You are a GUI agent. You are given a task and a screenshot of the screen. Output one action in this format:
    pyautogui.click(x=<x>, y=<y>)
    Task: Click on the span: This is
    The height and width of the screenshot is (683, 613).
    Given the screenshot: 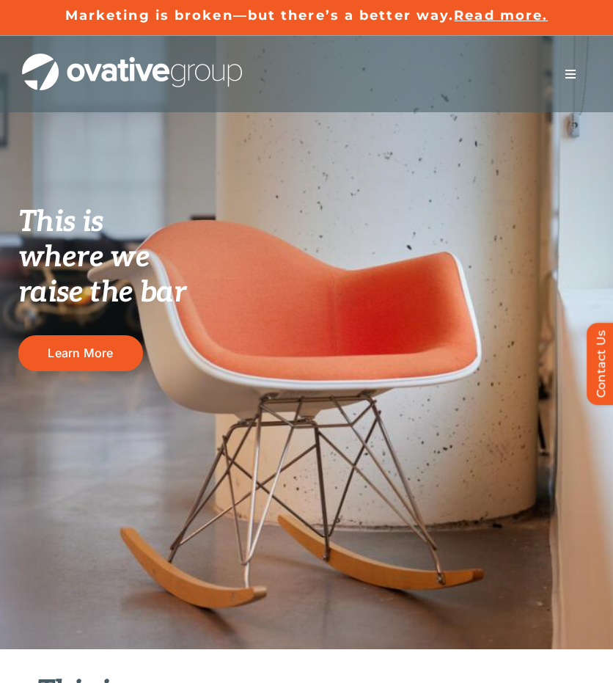 What is the action you would take?
    pyautogui.click(x=61, y=222)
    